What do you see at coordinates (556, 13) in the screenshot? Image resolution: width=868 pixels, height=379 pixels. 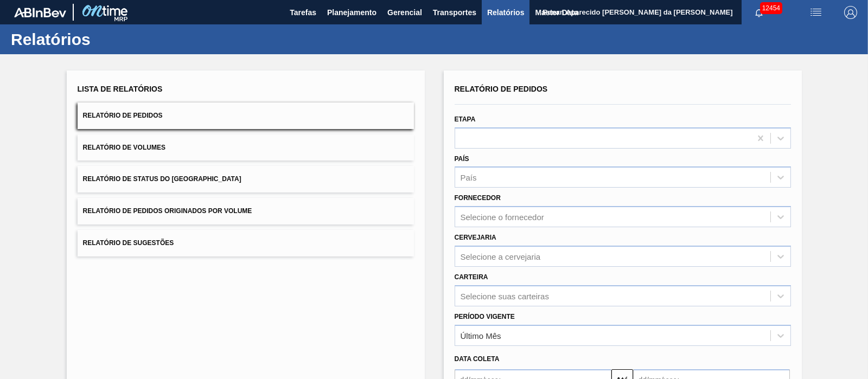 I see `span: Master Data` at bounding box center [556, 13].